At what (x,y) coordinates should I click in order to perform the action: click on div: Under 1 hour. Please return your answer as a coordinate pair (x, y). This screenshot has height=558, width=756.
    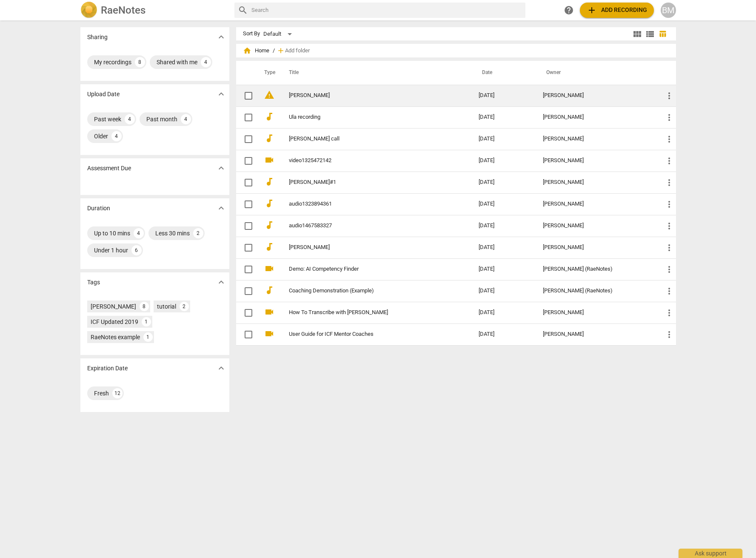
    Looking at the image, I should click on (112, 250).